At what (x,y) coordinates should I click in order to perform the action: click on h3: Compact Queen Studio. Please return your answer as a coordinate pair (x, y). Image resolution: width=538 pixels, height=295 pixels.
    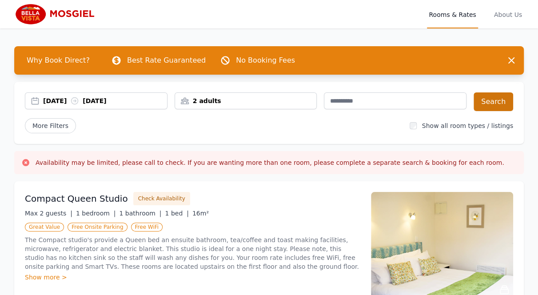
    Looking at the image, I should click on (76, 199).